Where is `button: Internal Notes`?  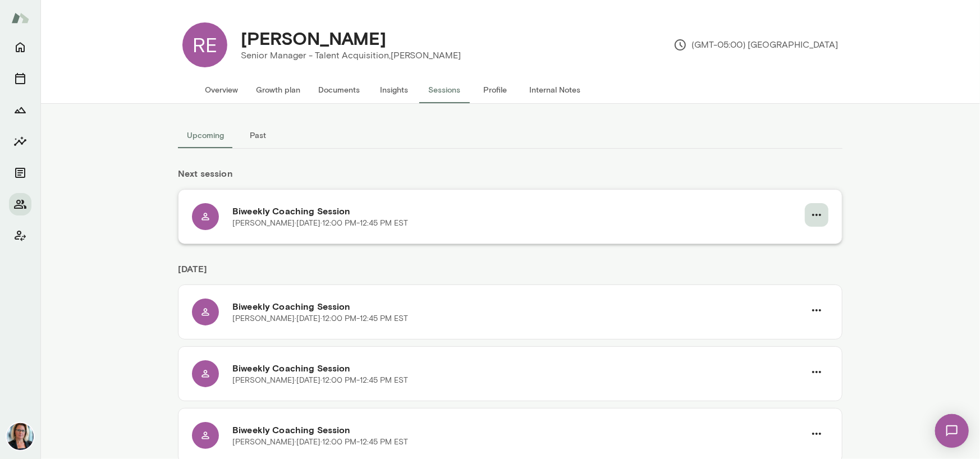 button: Internal Notes is located at coordinates (554, 90).